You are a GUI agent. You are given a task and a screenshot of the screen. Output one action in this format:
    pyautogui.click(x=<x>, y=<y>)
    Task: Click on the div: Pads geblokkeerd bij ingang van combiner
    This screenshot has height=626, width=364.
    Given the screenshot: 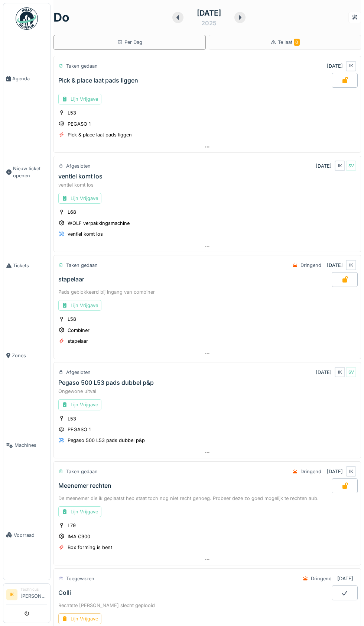 What is the action you would take?
    pyautogui.click(x=207, y=292)
    